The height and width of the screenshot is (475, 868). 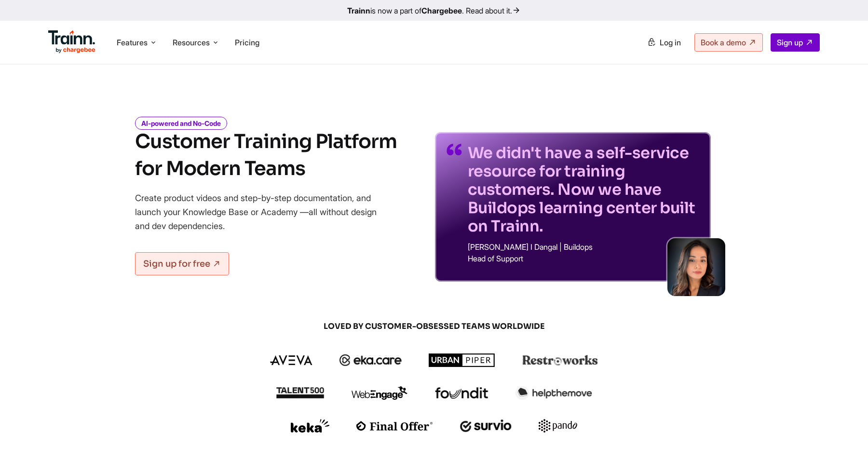 I want to click on p: Create product videos and step-by-step documentation, and launch your Knowledge Base or Academy —..., so click(x=263, y=212).